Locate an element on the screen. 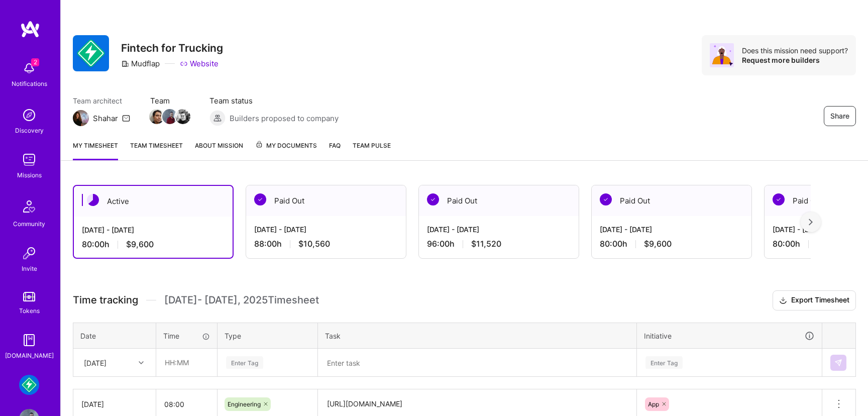  button: Export Timesheet is located at coordinates (814, 300).